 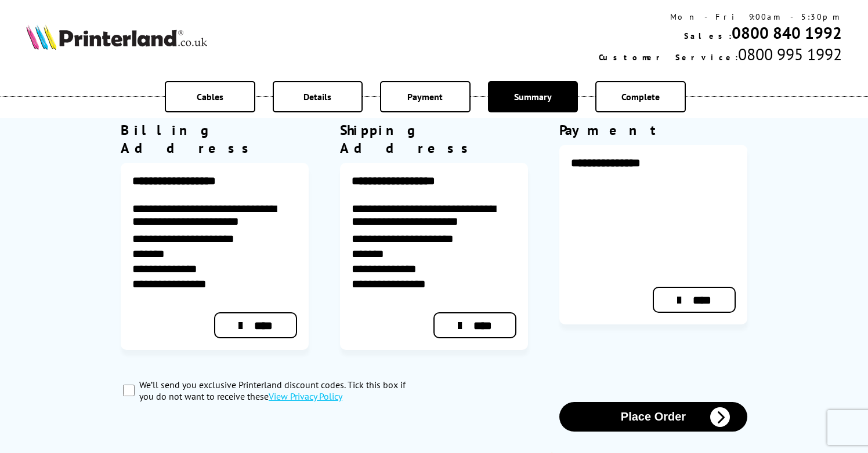 I want to click on span: 0800 995 1992, so click(x=789, y=54).